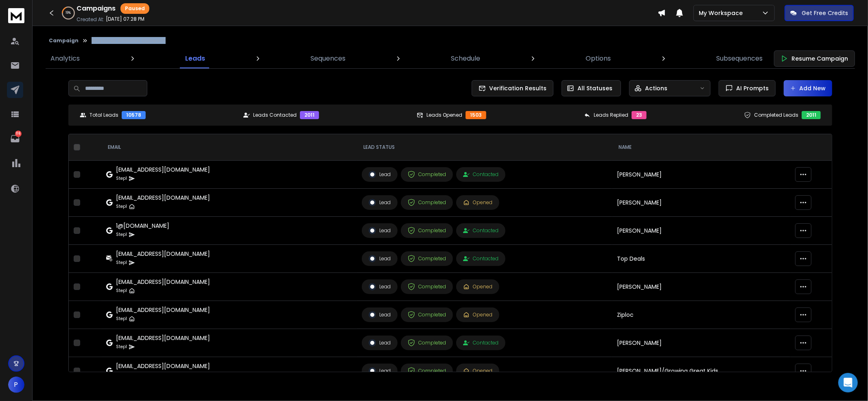 The width and height of the screenshot is (868, 401). I want to click on p: Leads Replied, so click(611, 115).